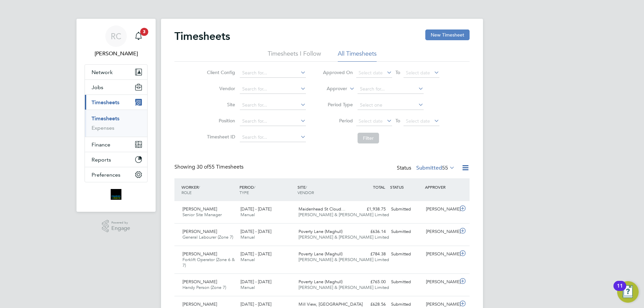  What do you see at coordinates (332, 89) in the screenshot?
I see `label: Approver` at bounding box center [332, 89].